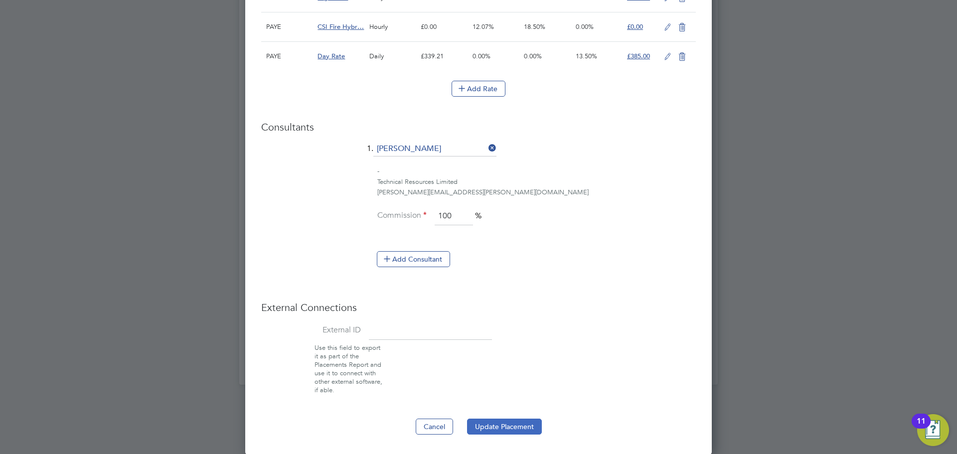  I want to click on button: Update Placement, so click(505, 427).